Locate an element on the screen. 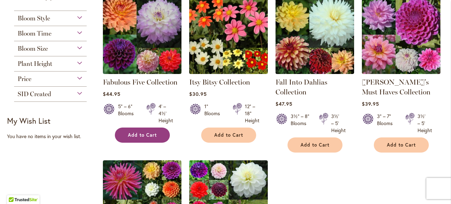 The image size is (451, 204). span: Bloom Size is located at coordinates (33, 49).